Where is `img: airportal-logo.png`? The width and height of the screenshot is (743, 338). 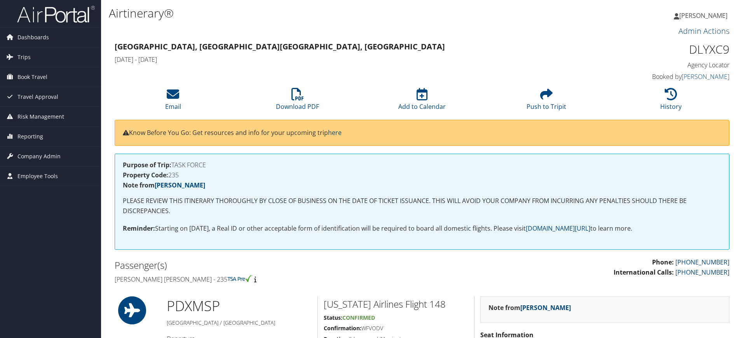
img: airportal-logo.png is located at coordinates (56, 14).